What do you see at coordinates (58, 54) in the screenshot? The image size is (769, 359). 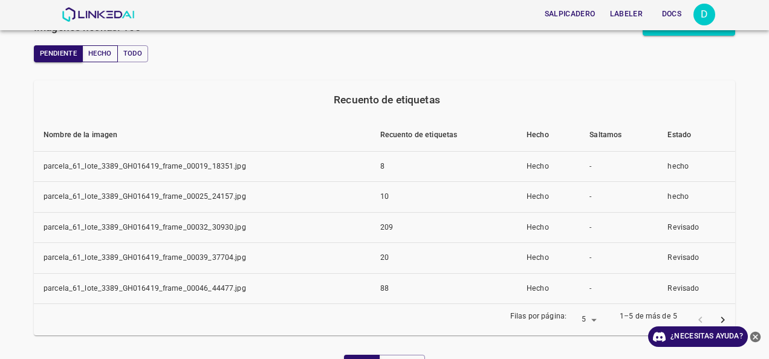 I see `font: Pendiente` at bounding box center [58, 54].